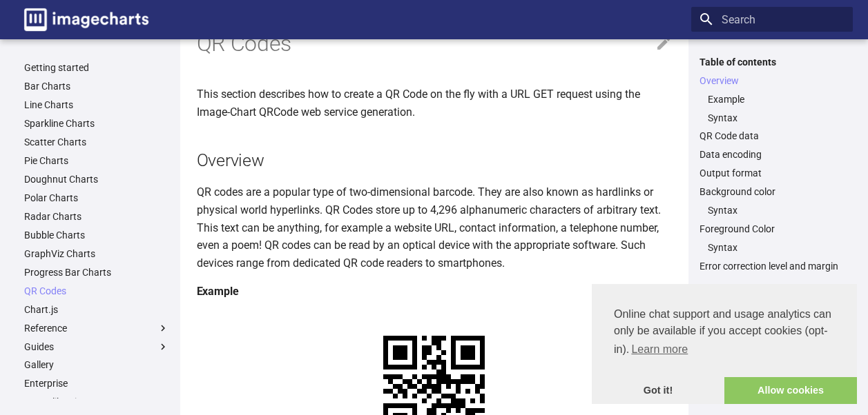  Describe the element at coordinates (434, 103) in the screenshot. I see `p: This section describes how to create a QR Code on the fly with a URL GET request using the Image-...` at that location.